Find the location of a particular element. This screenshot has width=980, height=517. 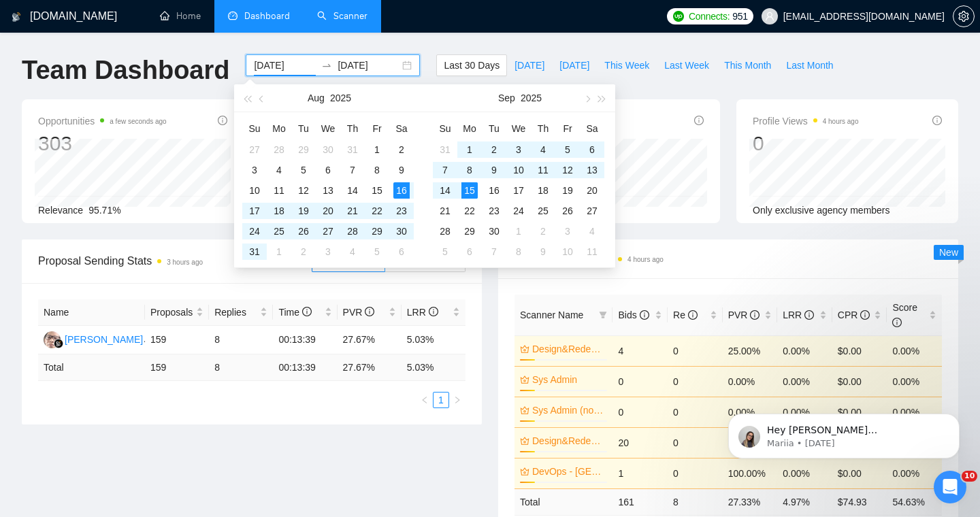

td: 2025-09-30 is located at coordinates (494, 232).